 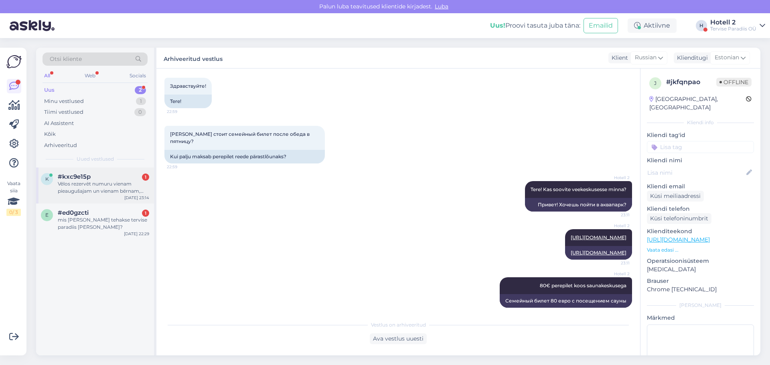 What do you see at coordinates (47, 179) in the screenshot?
I see `span: k` at bounding box center [47, 179].